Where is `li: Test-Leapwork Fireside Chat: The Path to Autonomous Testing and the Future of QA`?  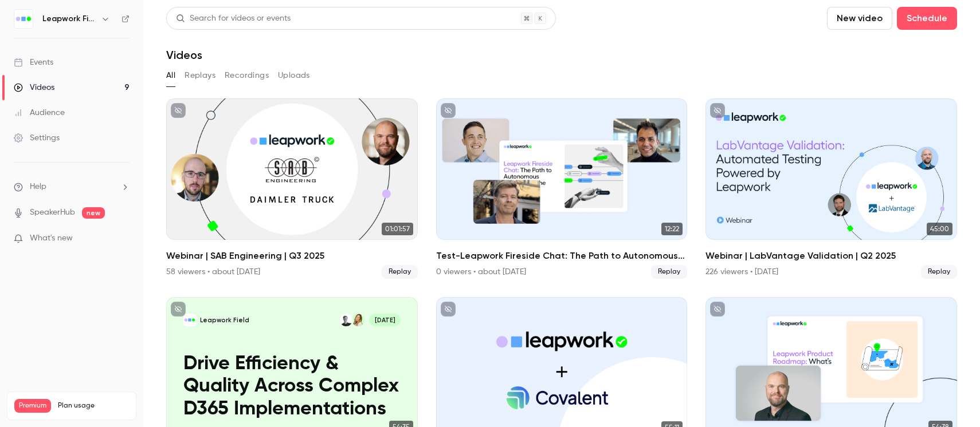 li: Test-Leapwork Fireside Chat: The Path to Autonomous Testing and the Future of QA is located at coordinates (562, 189).